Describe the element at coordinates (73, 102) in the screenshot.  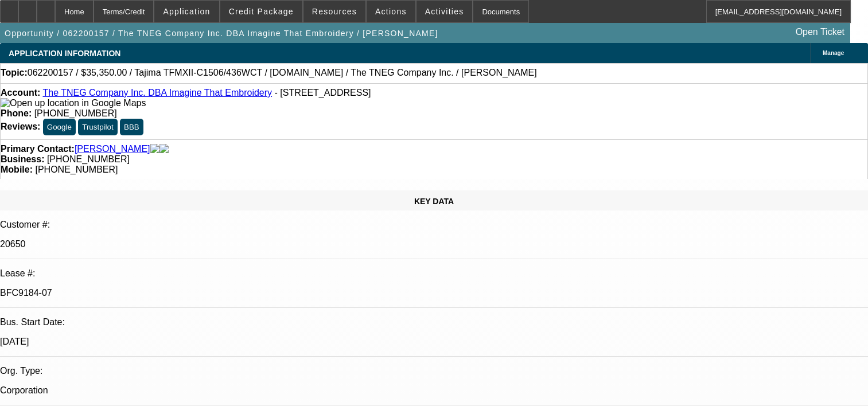
I see `a: View Google Maps` at that location.